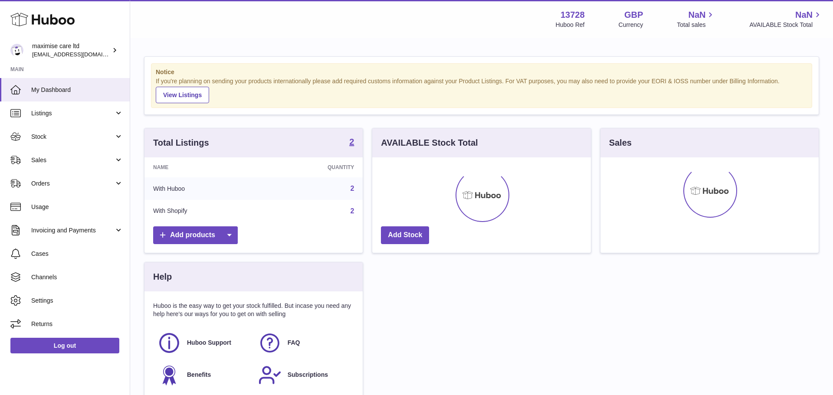 The image size is (833, 395). I want to click on a: Subscriptions, so click(304, 375).